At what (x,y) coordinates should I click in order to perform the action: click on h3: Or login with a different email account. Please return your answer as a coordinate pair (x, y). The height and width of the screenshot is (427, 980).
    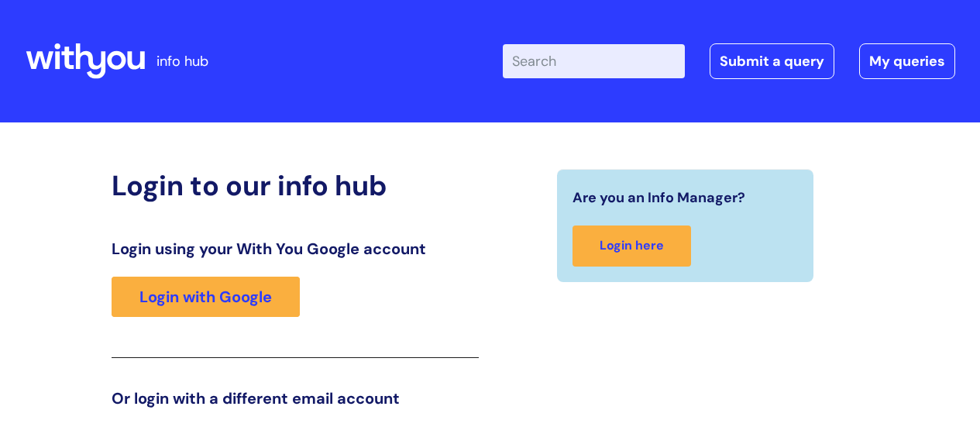
    Looking at the image, I should click on (295, 398).